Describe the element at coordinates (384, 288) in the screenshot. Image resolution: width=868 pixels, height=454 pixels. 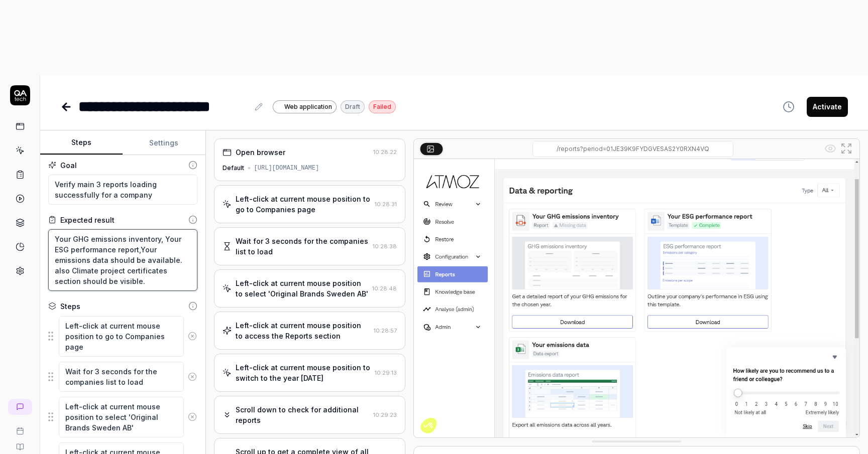
I see `time: 10:28:48` at that location.